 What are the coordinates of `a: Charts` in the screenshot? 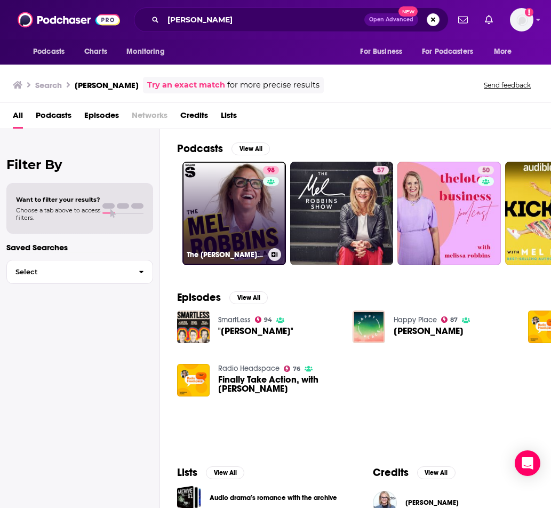 It's located at (96, 52).